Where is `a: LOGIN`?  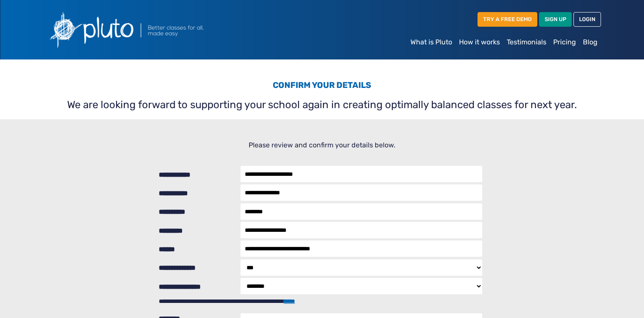
a: LOGIN is located at coordinates (588, 19).